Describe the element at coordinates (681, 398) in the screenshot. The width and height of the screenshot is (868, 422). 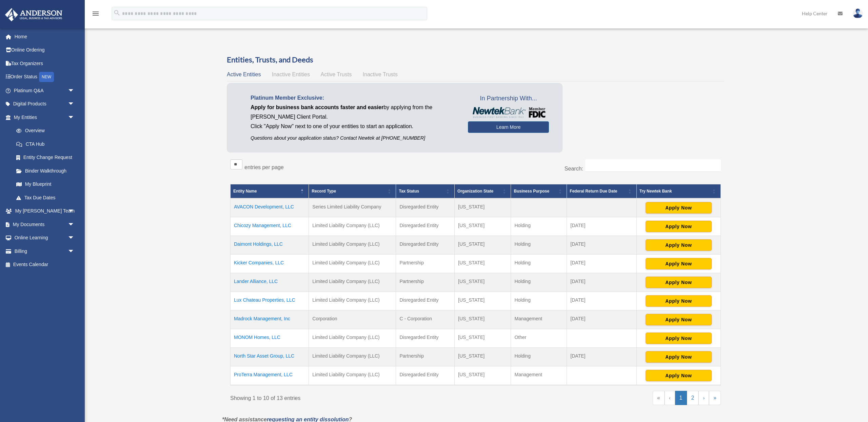
I see `a: 1` at that location.